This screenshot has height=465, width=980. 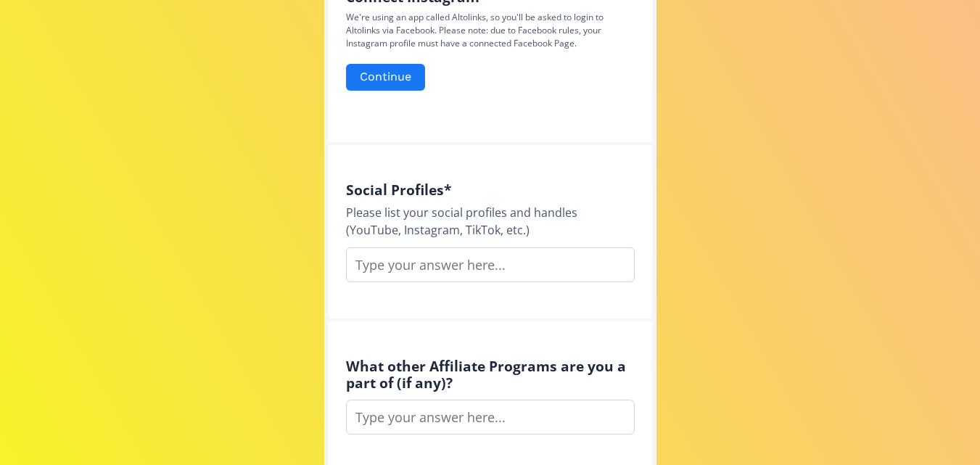 What do you see at coordinates (490, 189) in the screenshot?
I see `h4: Social Profiles *` at bounding box center [490, 189].